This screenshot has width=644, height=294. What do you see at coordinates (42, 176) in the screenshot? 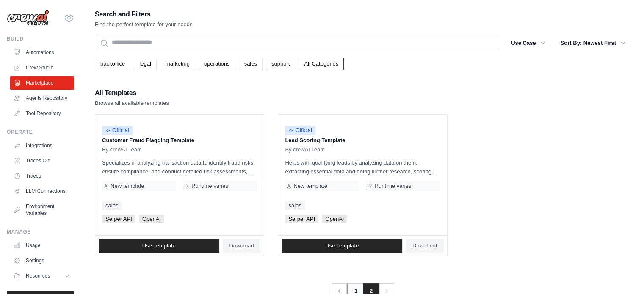
I see `a: Traces` at bounding box center [42, 176].